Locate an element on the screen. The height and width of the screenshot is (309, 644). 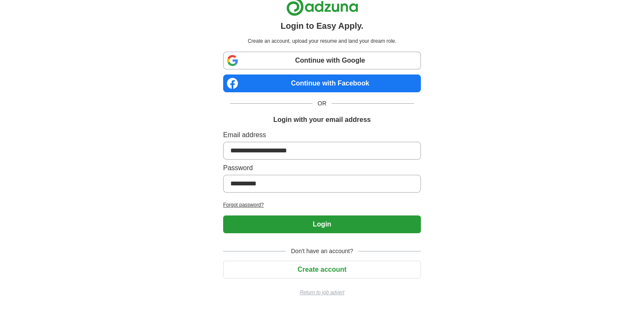
label: Password is located at coordinates (322, 168).